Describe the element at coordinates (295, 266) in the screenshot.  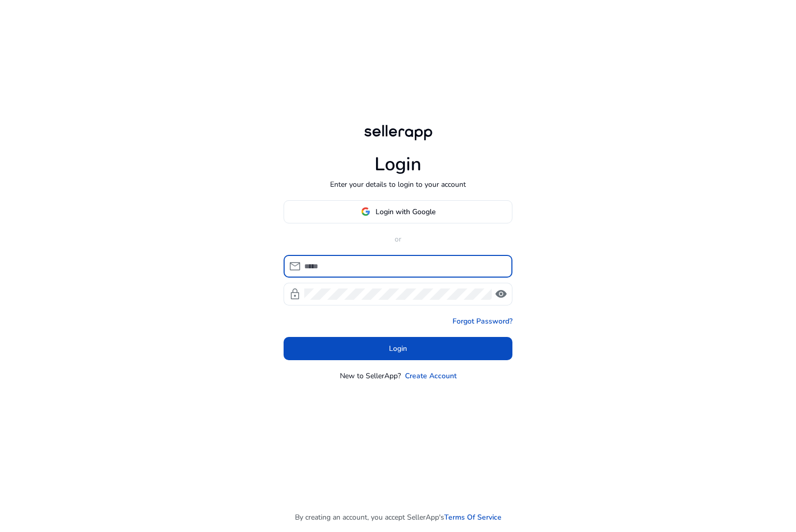
I see `span: mail` at that location.